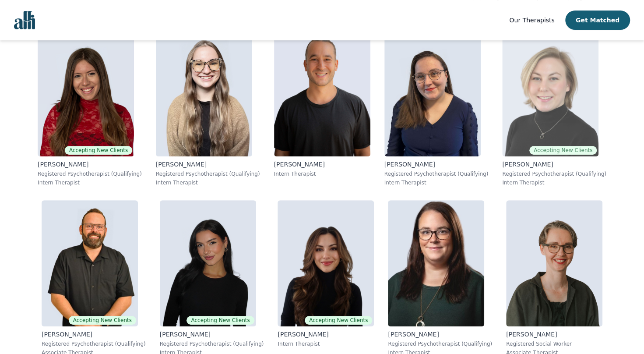 The width and height of the screenshot is (644, 354). I want to click on img: Josh_Cadieux, so click(89, 264).